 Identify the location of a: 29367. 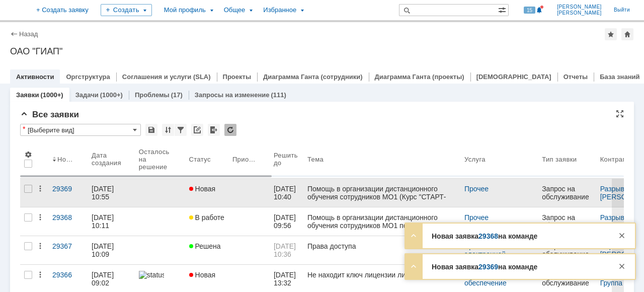
(68, 250).